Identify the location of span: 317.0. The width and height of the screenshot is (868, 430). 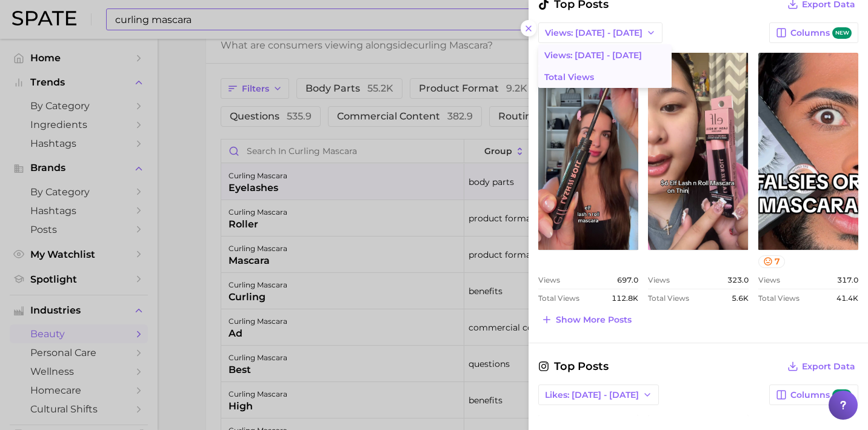
(847, 279).